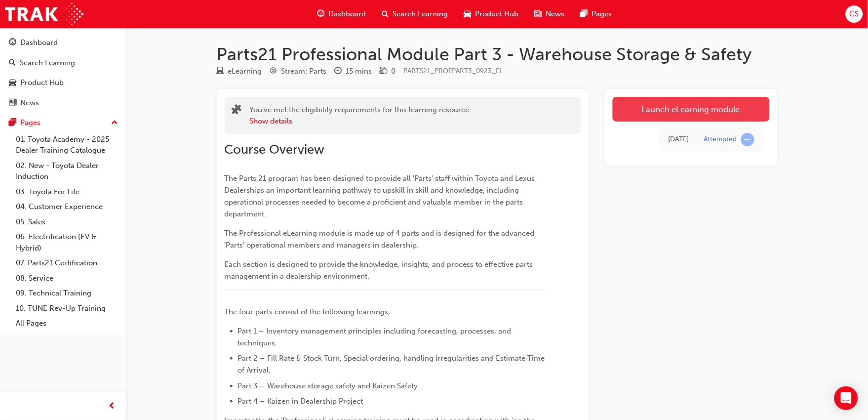 The height and width of the screenshot is (420, 868). What do you see at coordinates (393, 364) in the screenshot?
I see `span: Part 2 – Fill Rate & Stock Turn, Special ordering, handling irregularities and Estimate Time of A...` at bounding box center [393, 364].